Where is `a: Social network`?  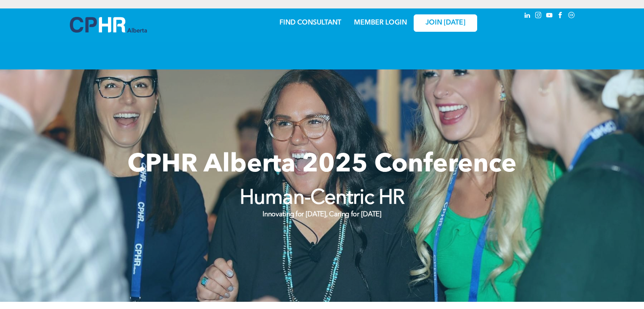 a: Social network is located at coordinates (571, 16).